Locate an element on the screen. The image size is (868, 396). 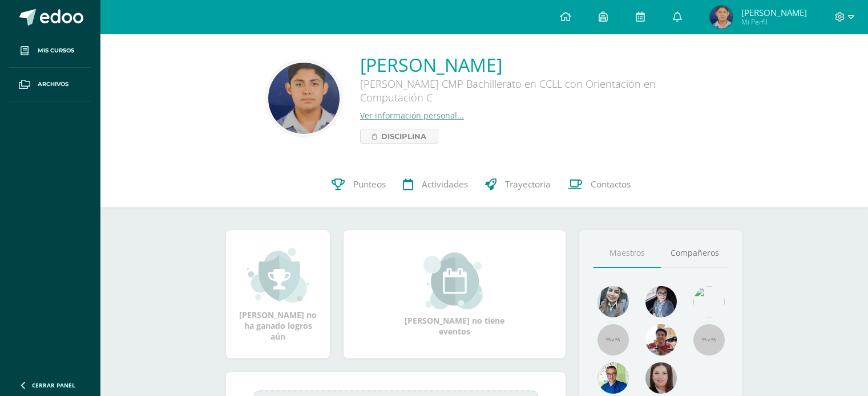
a: Contactos is located at coordinates (599, 185).